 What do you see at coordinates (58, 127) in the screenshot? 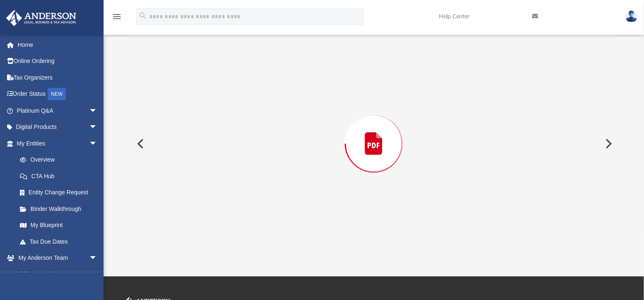
I see `a: Digital Productsarrow_drop_down` at bounding box center [58, 127].